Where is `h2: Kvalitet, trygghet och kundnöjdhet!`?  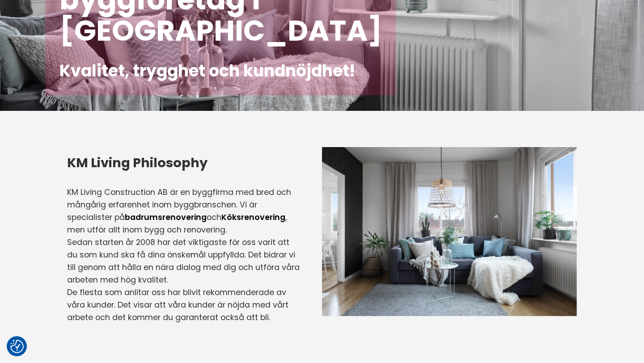 h2: Kvalitet, trygghet och kundnöjdhet! is located at coordinates (220, 70).